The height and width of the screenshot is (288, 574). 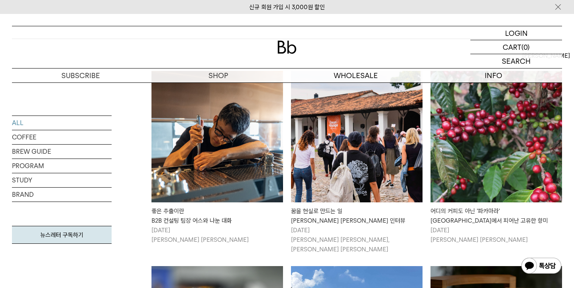 What do you see at coordinates (81, 75) in the screenshot?
I see `p: SUBSCRIBE` at bounding box center [81, 75].